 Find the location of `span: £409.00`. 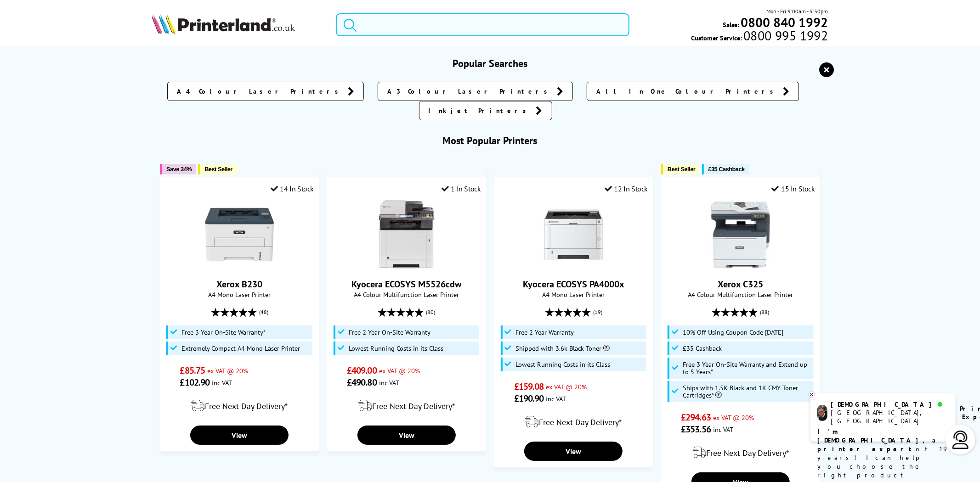

span: £409.00 is located at coordinates (361, 371).